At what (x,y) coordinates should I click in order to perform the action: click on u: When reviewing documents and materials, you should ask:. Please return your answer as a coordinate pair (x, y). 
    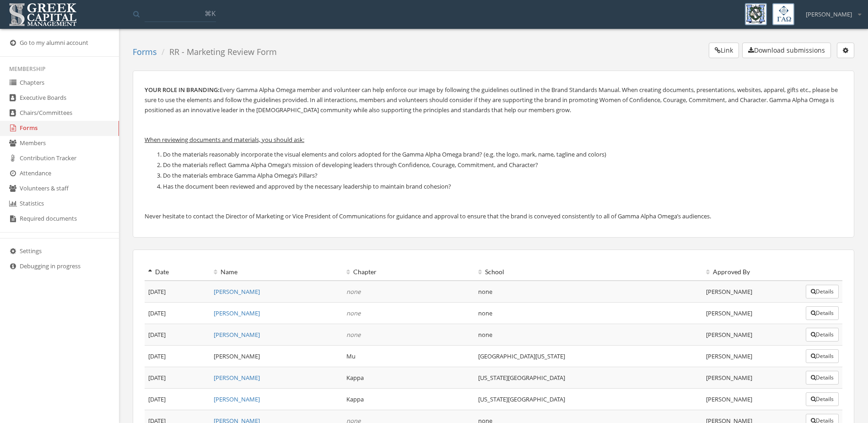
    Looking at the image, I should click on (224, 140).